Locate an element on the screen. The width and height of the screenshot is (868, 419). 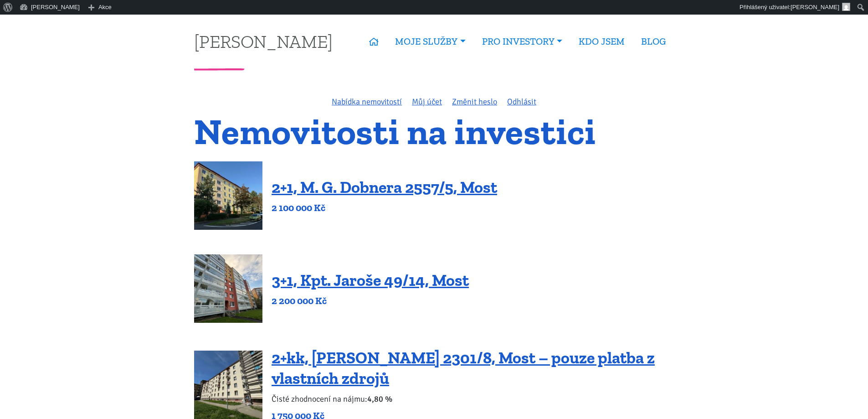
h1: Nemovitosti na investici is located at coordinates (434, 131).